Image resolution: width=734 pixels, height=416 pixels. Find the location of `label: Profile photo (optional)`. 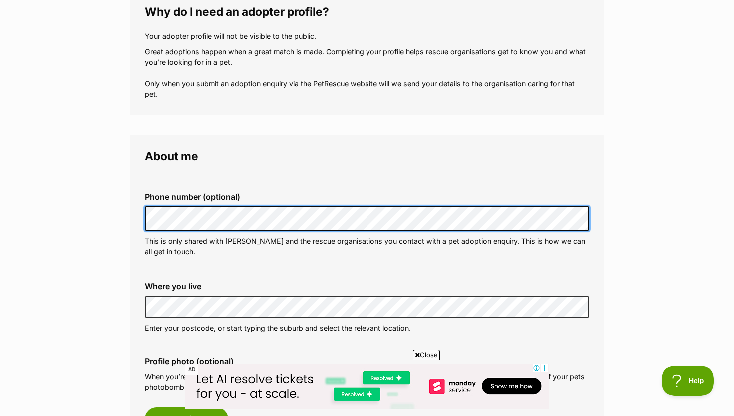

label: Profile photo (optional) is located at coordinates (367, 361).